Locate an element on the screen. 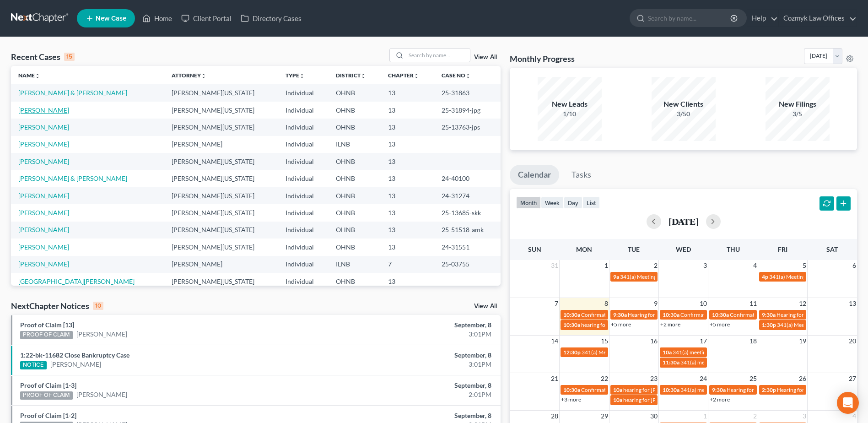 The height and width of the screenshot is (423, 868). a: Typeunfold_more is located at coordinates (295, 75).